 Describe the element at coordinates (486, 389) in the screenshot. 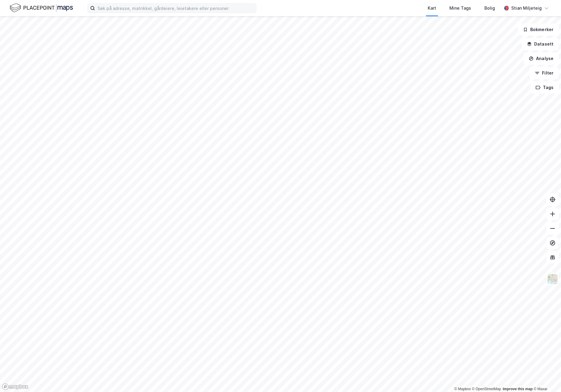

I see `a: OpenStreetMap` at that location.